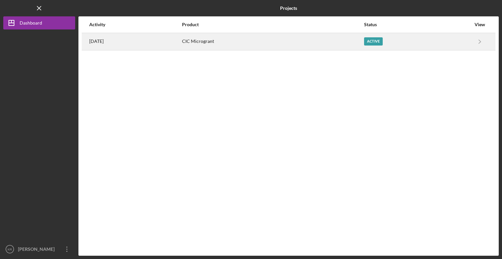  Describe the element at coordinates (135, 25) in the screenshot. I see `div: Activity` at that location.